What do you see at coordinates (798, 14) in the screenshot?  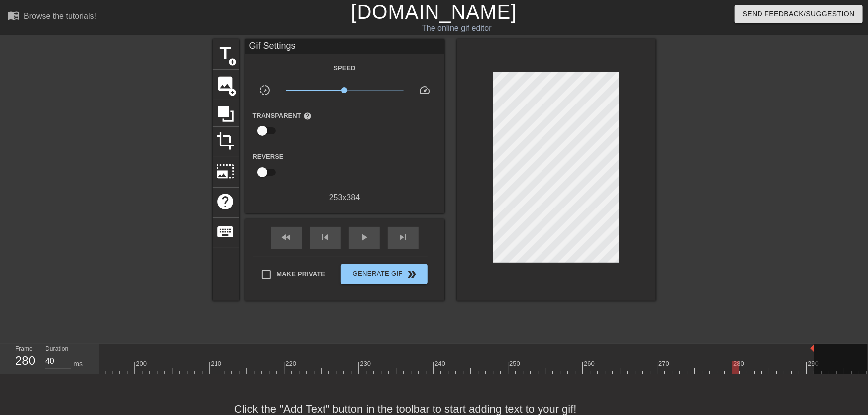 I see `span: Send Feedback/Suggestion` at bounding box center [798, 14].